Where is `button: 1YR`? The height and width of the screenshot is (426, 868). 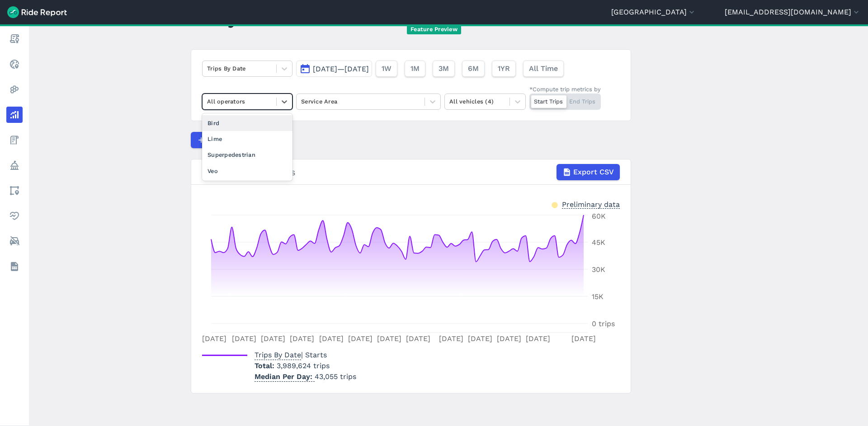 button: 1YR is located at coordinates (504, 68).